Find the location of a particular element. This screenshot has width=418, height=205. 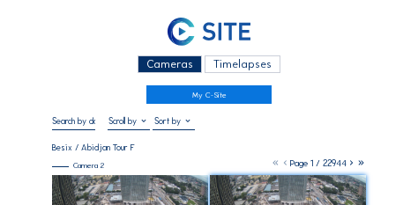

span: Page 1 / 22944 is located at coordinates (318, 163).